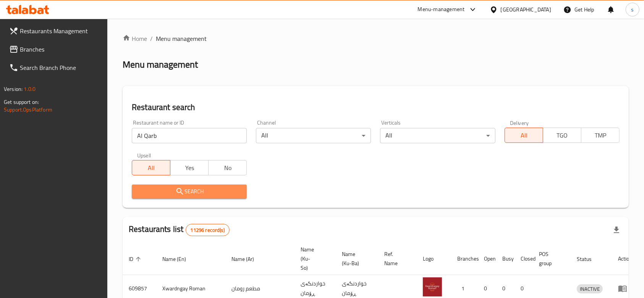  What do you see at coordinates (181, 39) in the screenshot?
I see `span: Menu management` at bounding box center [181, 39].